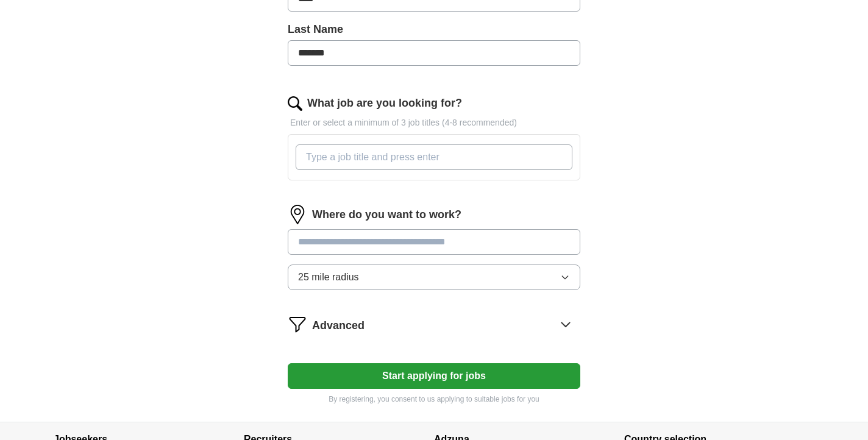 The width and height of the screenshot is (868, 440). I want to click on label: What job are you looking for?, so click(385, 103).